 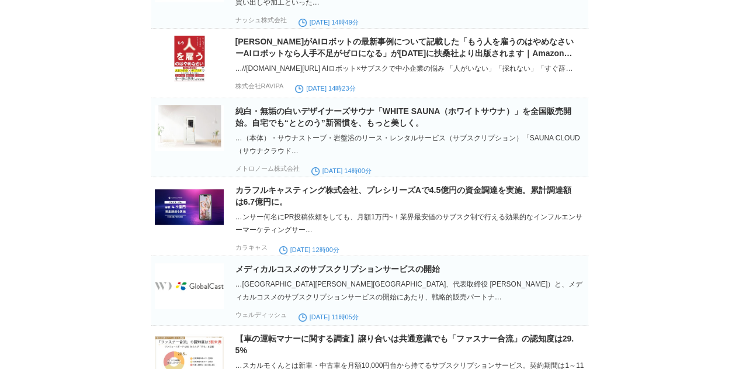 What do you see at coordinates (189, 207) in the screenshot?
I see `img: 74922-24-07c0b6fa87b45f5617d123aa5937715a-3900x2042.jpg` at bounding box center [189, 207].